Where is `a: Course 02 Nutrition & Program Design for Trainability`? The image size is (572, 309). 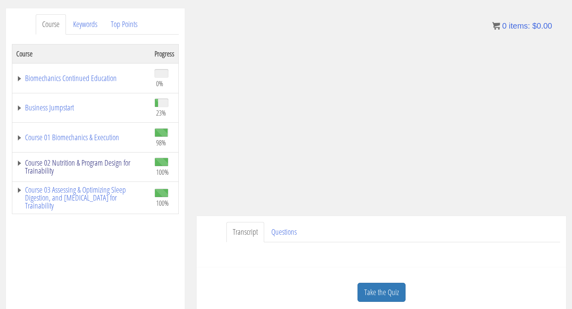 a: Course 02 Nutrition & Program Design for Trainability is located at coordinates (81, 167).